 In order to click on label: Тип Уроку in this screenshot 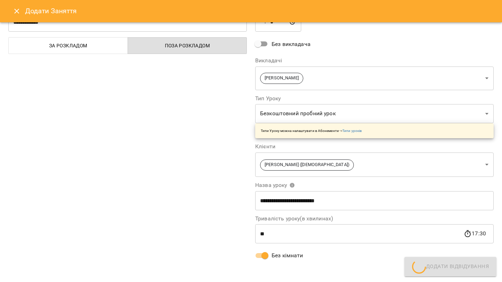, I will do `click(374, 99)`.